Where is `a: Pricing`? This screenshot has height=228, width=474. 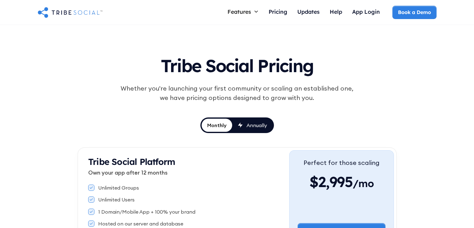
a: Pricing is located at coordinates (278, 12).